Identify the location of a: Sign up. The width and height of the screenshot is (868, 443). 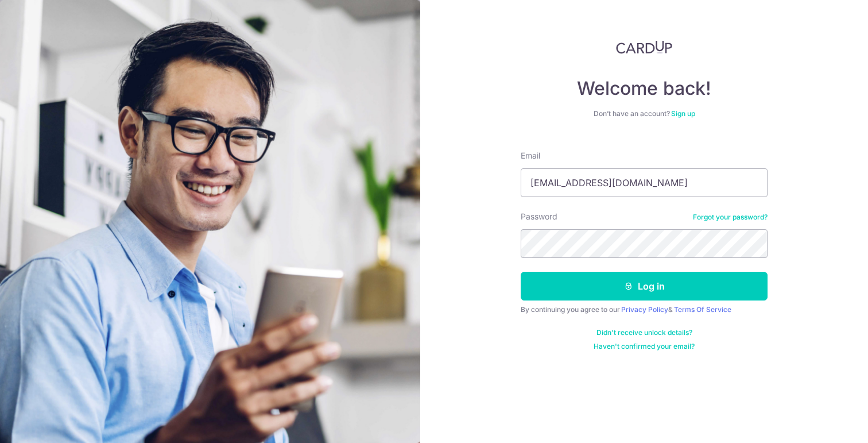
(684, 113).